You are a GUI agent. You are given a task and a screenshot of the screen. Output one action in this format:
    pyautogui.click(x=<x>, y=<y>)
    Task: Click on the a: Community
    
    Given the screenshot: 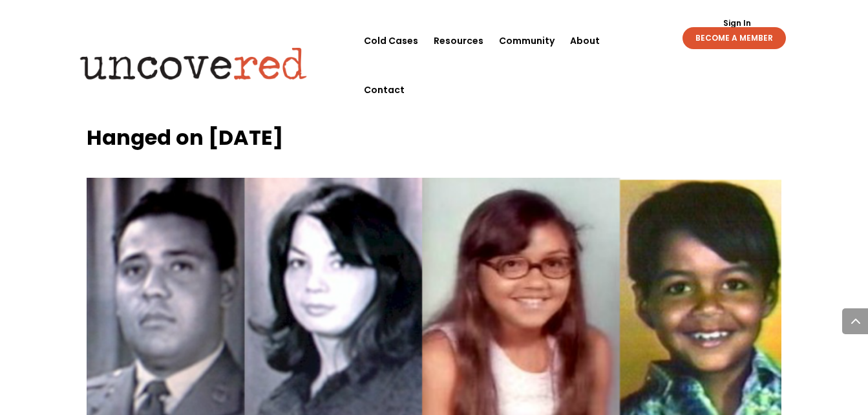 What is the action you would take?
    pyautogui.click(x=527, y=41)
    